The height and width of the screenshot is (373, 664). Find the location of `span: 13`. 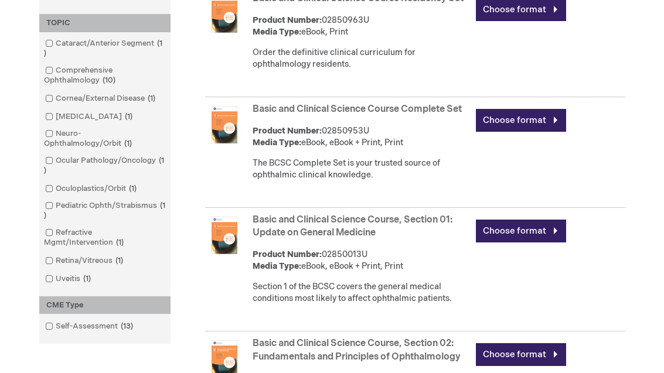

span: 13 is located at coordinates (127, 326).